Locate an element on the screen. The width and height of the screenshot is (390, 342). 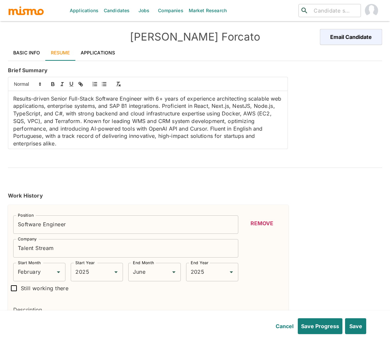
strong: Work History is located at coordinates (25, 196).